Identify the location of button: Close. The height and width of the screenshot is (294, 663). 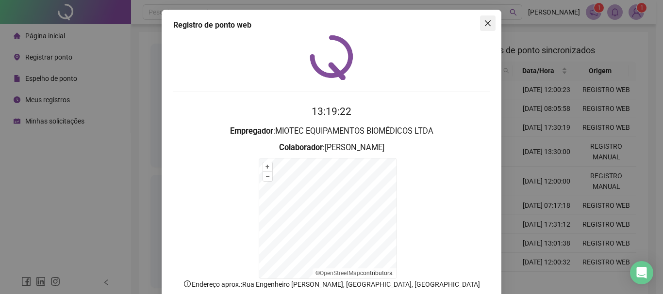
(487, 23).